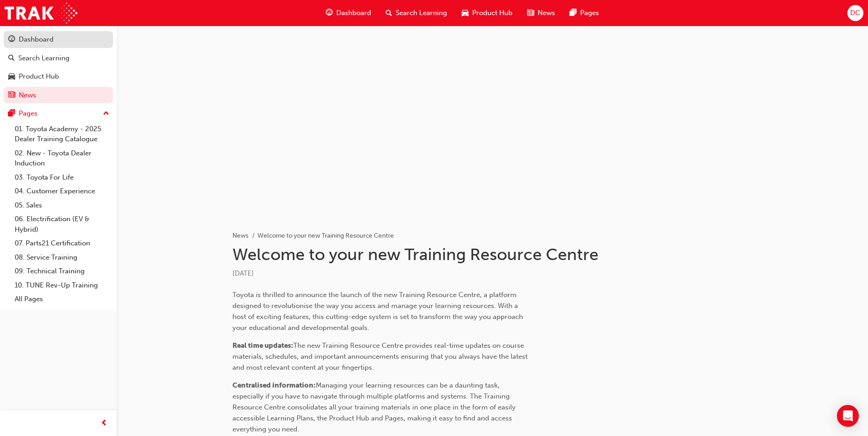 The image size is (868, 436). I want to click on span: DC, so click(855, 13).